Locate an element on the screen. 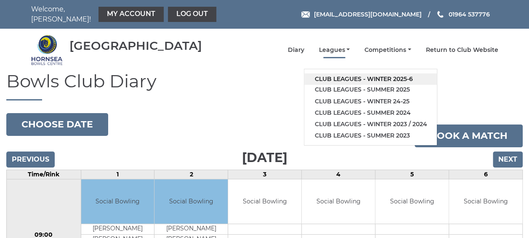 The image size is (529, 238). img: Phone us is located at coordinates (441, 14).